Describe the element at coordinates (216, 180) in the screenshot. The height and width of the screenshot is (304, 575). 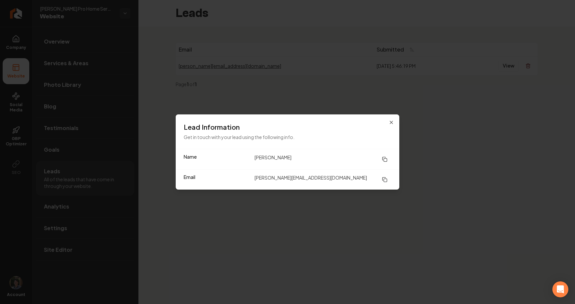
I see `dt: Email` at that location.